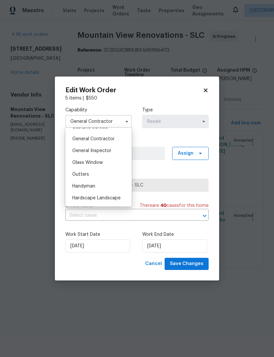 Image resolution: width=274 pixels, height=357 pixels. What do you see at coordinates (204, 122) in the screenshot?
I see `button: Show options` at bounding box center [204, 122].